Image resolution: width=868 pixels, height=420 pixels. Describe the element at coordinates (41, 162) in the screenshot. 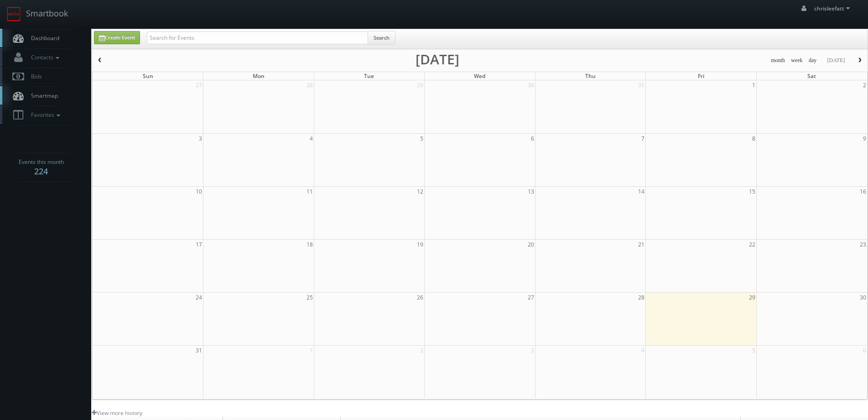

I see `span: Events this month` at that location.